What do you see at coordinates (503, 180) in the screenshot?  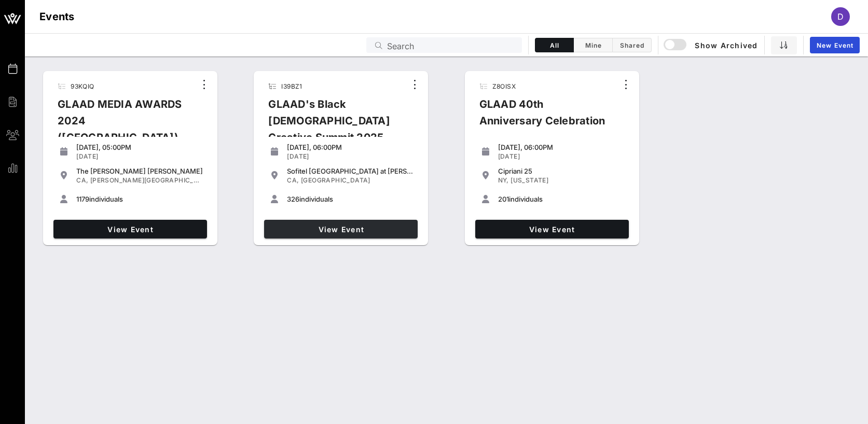 I see `span: NY,` at bounding box center [503, 180].